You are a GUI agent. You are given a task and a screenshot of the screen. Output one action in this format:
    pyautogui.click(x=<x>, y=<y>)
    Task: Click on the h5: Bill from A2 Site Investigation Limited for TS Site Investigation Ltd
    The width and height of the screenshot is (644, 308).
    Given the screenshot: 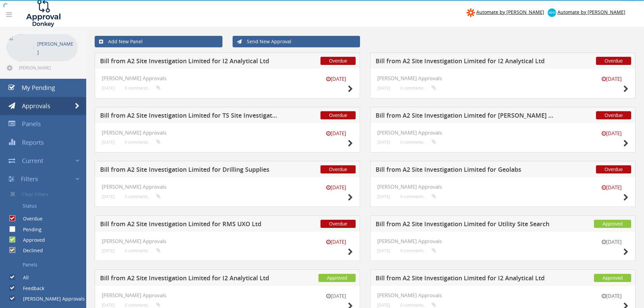 What is the action you would take?
    pyautogui.click(x=189, y=116)
    